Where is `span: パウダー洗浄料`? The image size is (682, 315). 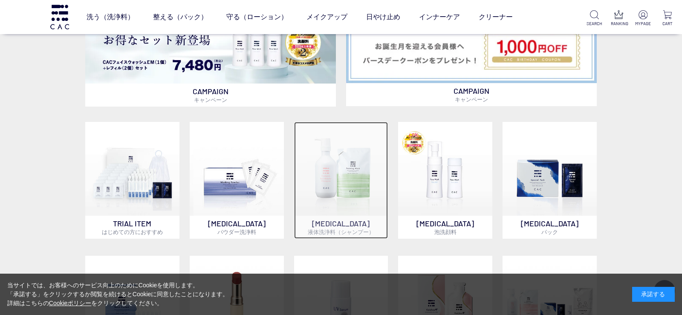
span: パウダー洗浄料 is located at coordinates (236, 232).